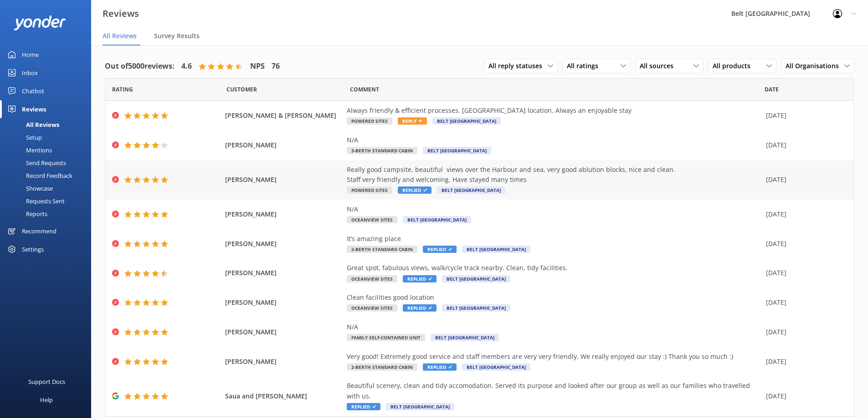 This screenshot has height=418, width=868. What do you see at coordinates (48, 201) in the screenshot?
I see `a: Requests Sent` at bounding box center [48, 201].